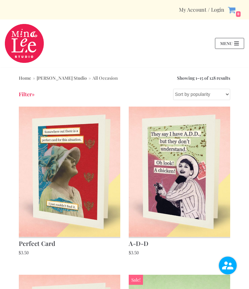  Describe the element at coordinates (204, 78) in the screenshot. I see `p: Showing 1–15 of 128 results` at that location.